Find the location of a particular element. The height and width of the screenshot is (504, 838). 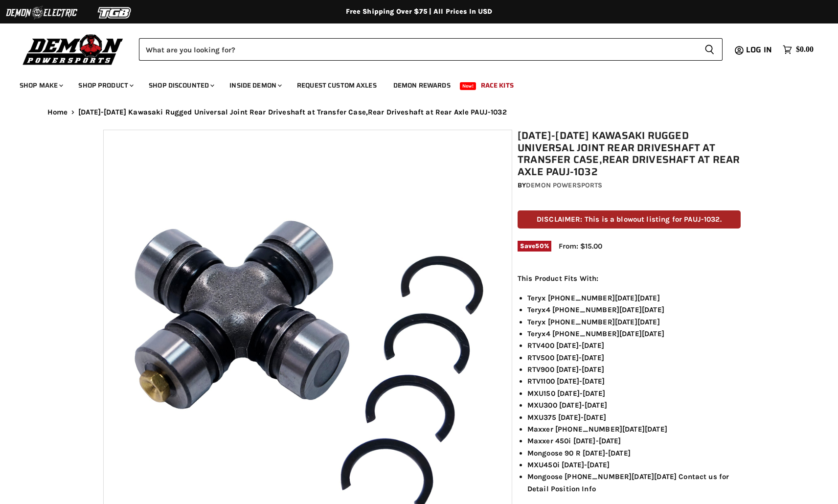

form: Product is located at coordinates (430, 49).